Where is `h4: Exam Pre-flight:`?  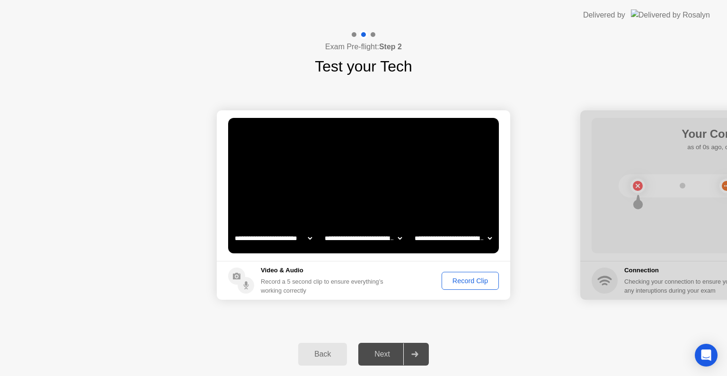
h4: Exam Pre-flight: is located at coordinates (364, 47).